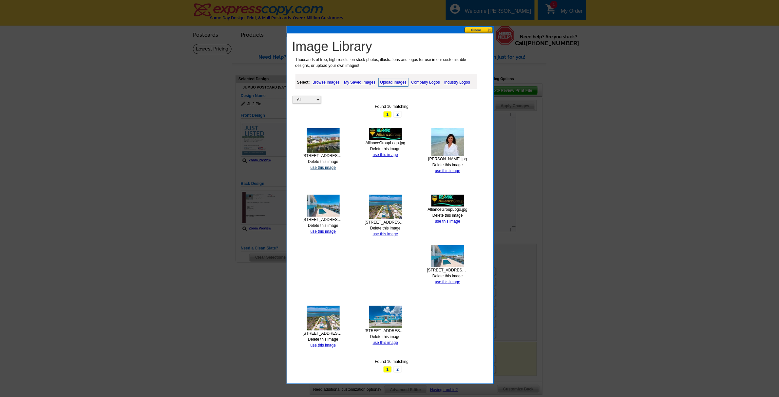 The width and height of the screenshot is (779, 397). I want to click on img: thumb-685327c722d02.jpg, so click(448, 200).